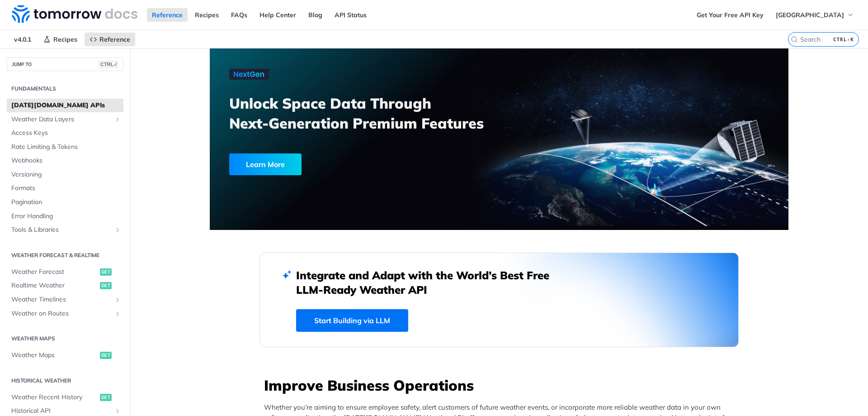 Image resolution: width=868 pixels, height=416 pixels. What do you see at coordinates (65, 64) in the screenshot?
I see `button: JUMP TOCTRL-/` at bounding box center [65, 64].